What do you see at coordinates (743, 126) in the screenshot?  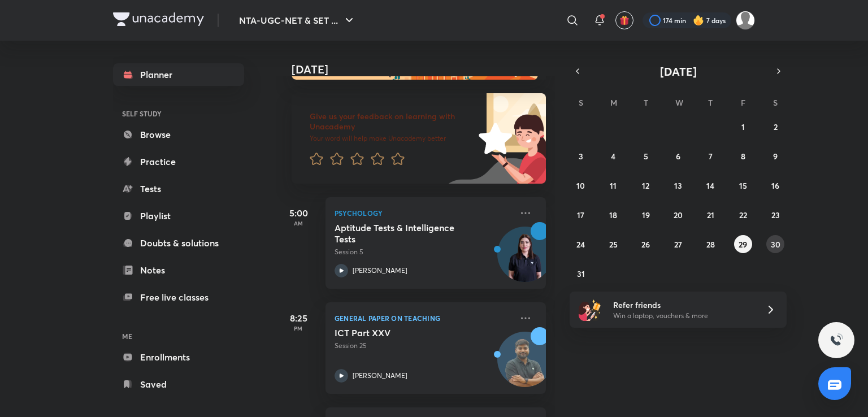 I see `button: August 1, 2025` at bounding box center [743, 126].